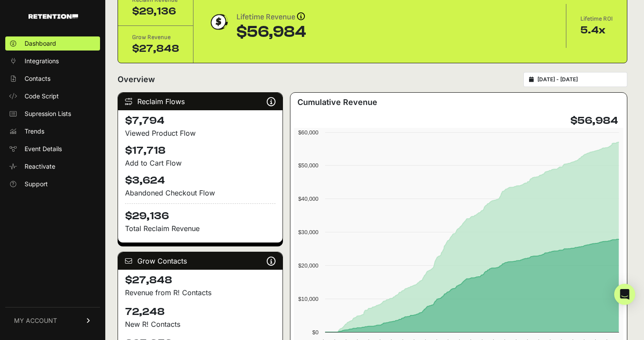 Image resolution: width=644 pixels, height=340 pixels. I want to click on h4: $56,984, so click(594, 121).